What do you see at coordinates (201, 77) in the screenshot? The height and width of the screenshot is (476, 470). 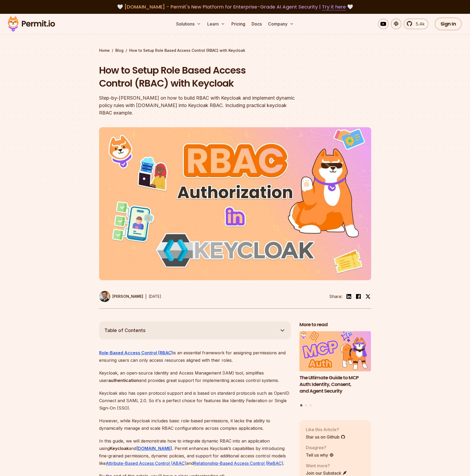 I see `h1: How to Setup Role Based Access Control (RBAC) with Keycloak` at bounding box center [201, 77].